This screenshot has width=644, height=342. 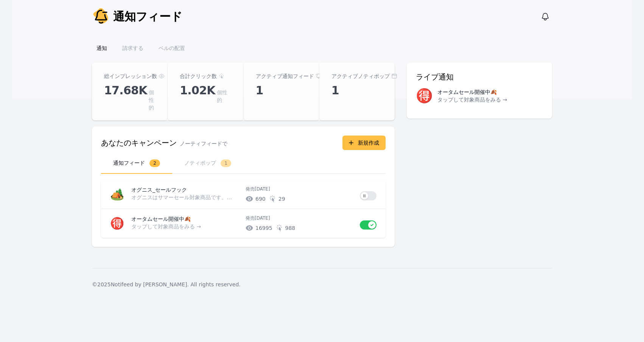 What do you see at coordinates (226, 163) in the screenshot?
I see `span: 1` at bounding box center [226, 163].